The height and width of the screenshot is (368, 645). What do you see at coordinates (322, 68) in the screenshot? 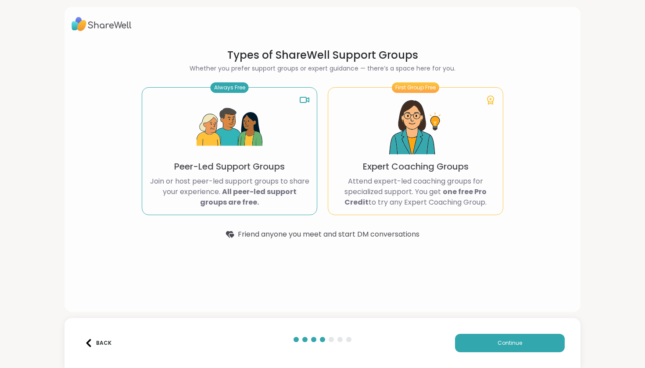
I see `h2: Whether you prefer support groups or expert guidance — there’s a space here for you.` at bounding box center [322, 68].